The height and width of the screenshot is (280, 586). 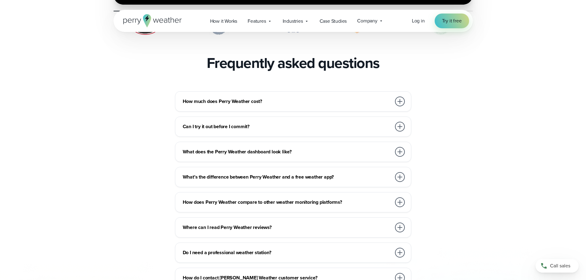 I want to click on span: Features, so click(x=256, y=21).